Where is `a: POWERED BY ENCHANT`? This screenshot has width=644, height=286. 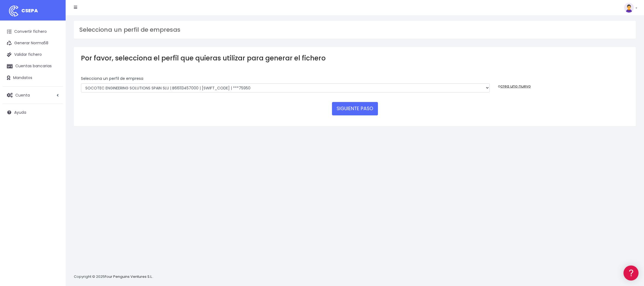
a: POWERED BY ENCHANT is located at coordinates (90, 160).